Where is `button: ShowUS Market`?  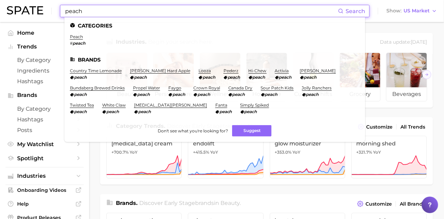 button: ShowUS Market is located at coordinates (412, 11).